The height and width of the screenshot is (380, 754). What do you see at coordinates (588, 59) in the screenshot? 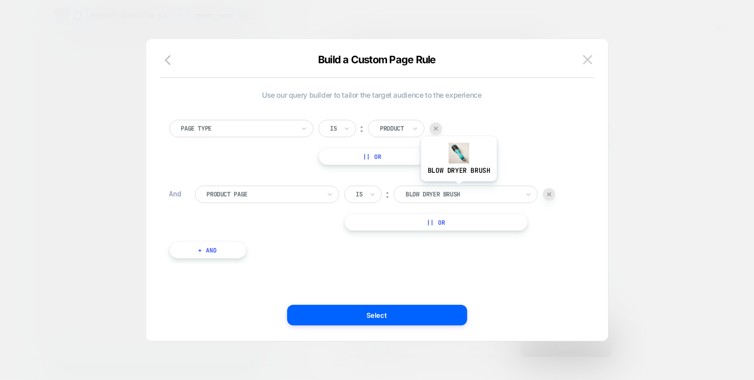
I see `img: close` at bounding box center [588, 59].